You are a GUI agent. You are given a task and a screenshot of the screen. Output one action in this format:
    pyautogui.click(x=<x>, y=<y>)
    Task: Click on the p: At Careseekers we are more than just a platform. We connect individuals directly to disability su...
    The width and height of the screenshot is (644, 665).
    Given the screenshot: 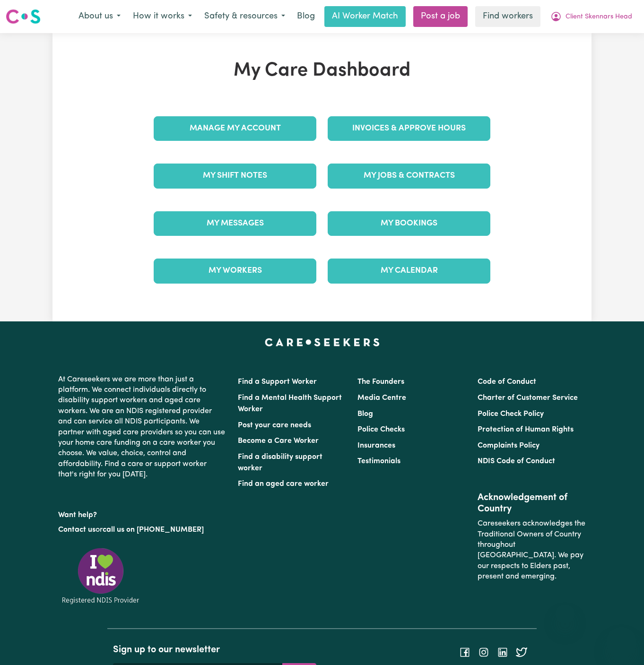 What is the action you would take?
    pyautogui.click(x=142, y=428)
    